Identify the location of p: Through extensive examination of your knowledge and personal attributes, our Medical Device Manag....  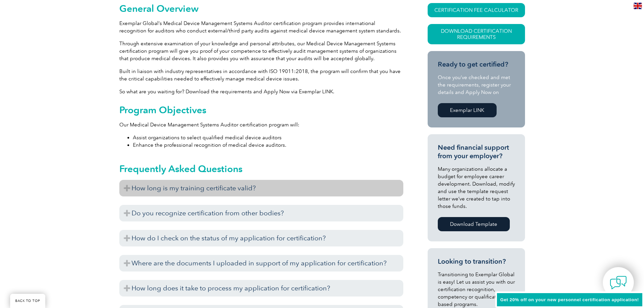
(262, 51).